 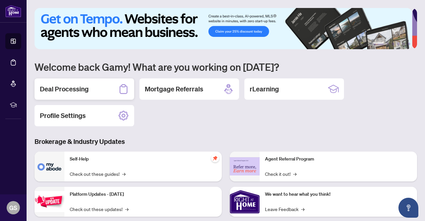 What do you see at coordinates (408, 207) in the screenshot?
I see `button: Open asap` at bounding box center [408, 207].